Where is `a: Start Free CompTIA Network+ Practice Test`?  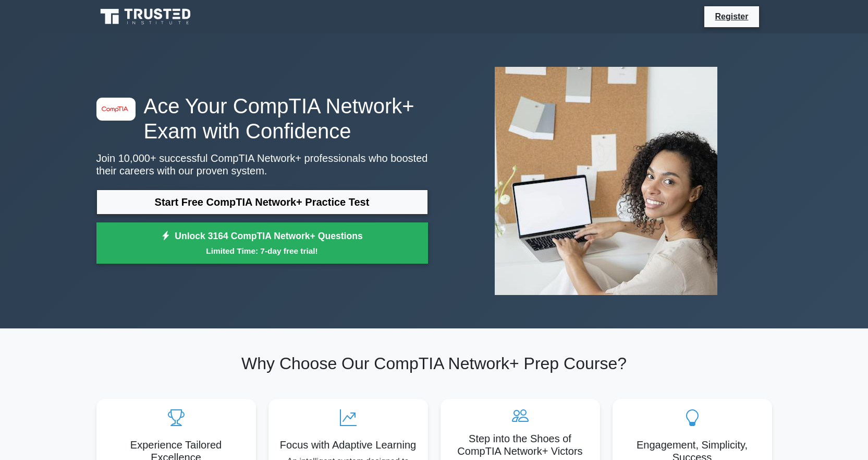
a: Start Free CompTIA Network+ Practice Test is located at coordinates (262, 202).